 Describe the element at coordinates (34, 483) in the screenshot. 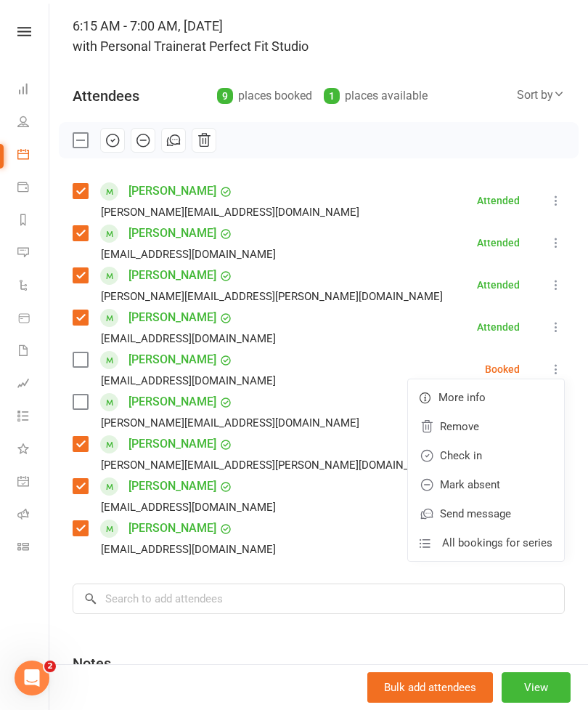

I see `a: General attendance kiosk mode` at that location.